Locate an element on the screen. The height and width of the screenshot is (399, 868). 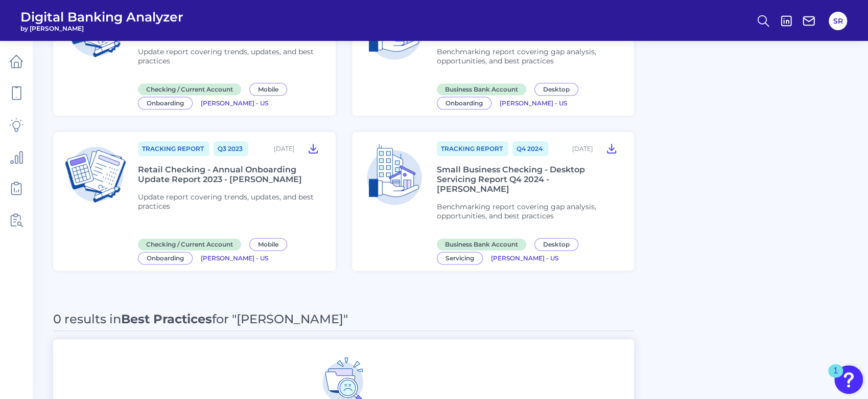
span: Digital Banking Analyzer is located at coordinates (102, 17).